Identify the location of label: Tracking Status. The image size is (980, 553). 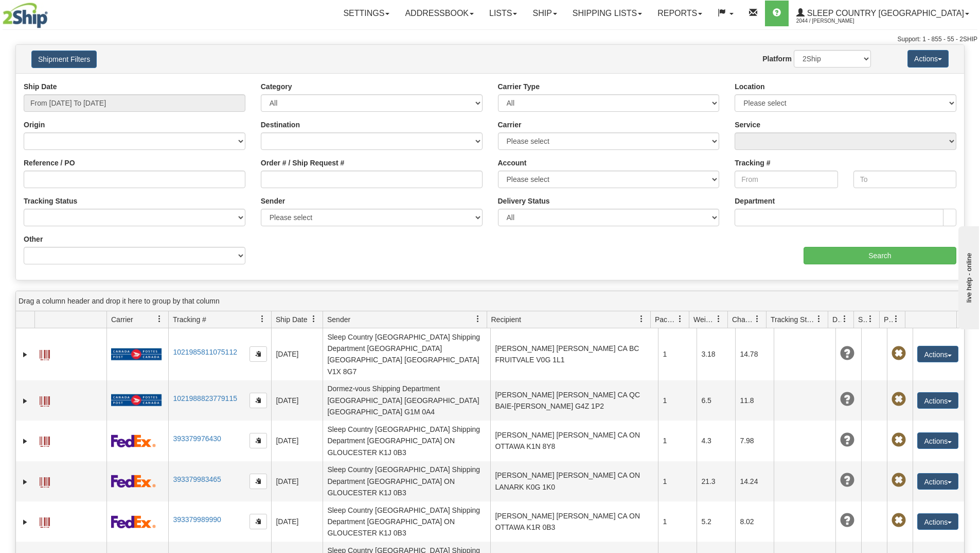
(50, 201).